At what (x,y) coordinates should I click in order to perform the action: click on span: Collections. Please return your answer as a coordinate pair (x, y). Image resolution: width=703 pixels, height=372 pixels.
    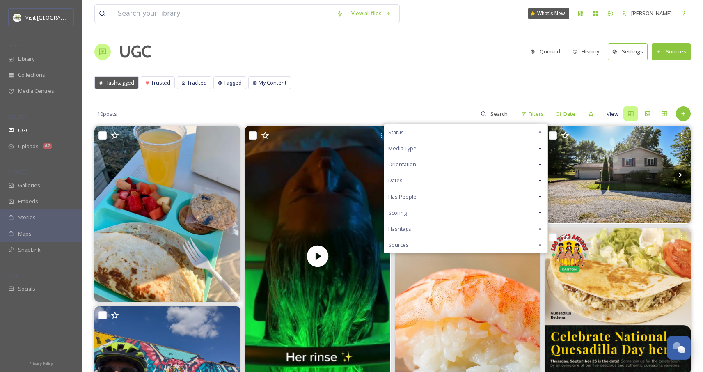
    Looking at the image, I should click on (32, 75).